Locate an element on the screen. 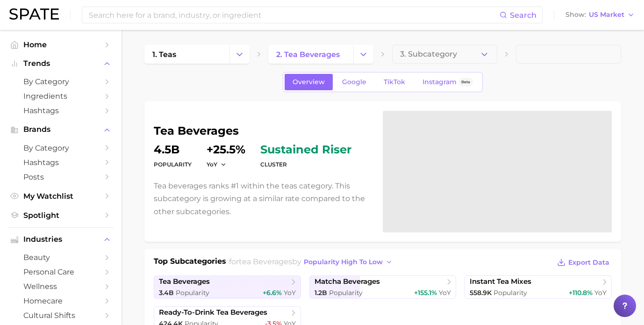  span: US Market is located at coordinates (607, 15).